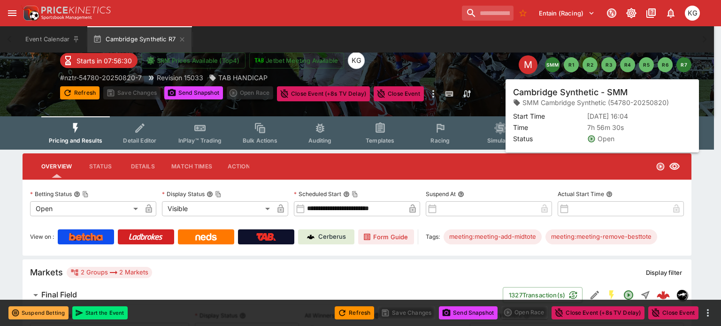  What do you see at coordinates (619, 65) in the screenshot?
I see `nav: pagination navigation` at bounding box center [619, 65].